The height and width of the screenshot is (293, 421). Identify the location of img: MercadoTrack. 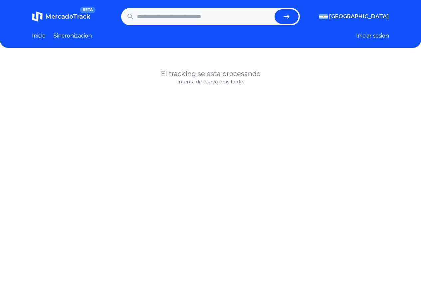
(37, 17).